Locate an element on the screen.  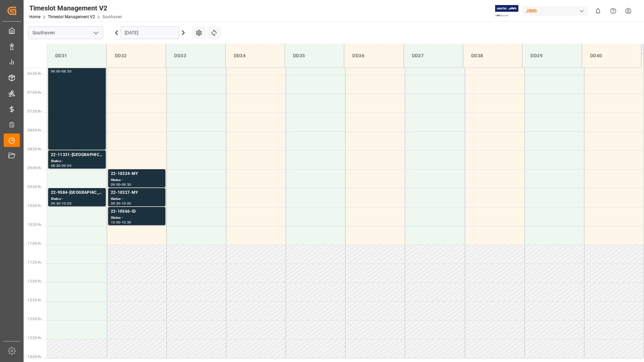
span: 09:30 Hr is located at coordinates (34, 187).